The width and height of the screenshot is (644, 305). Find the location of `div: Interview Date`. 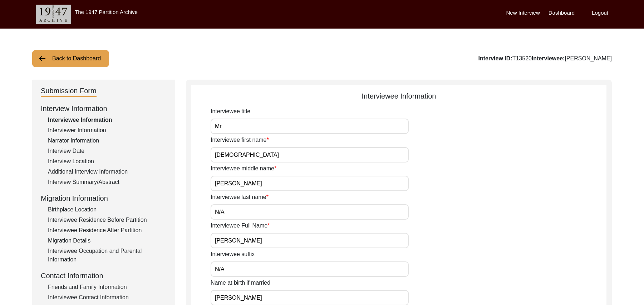

div: Interview Date is located at coordinates (108, 151).